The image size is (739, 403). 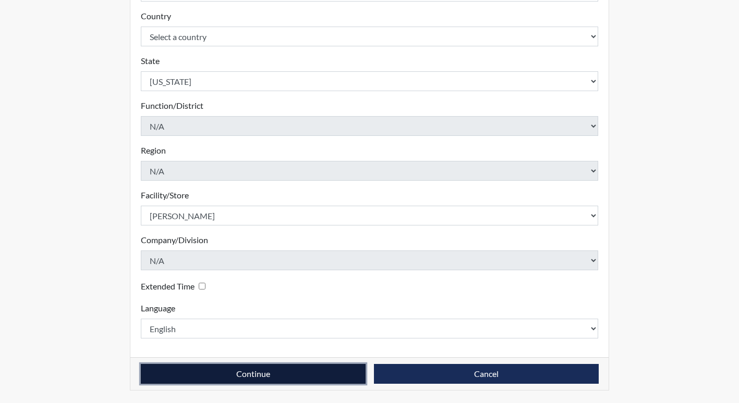 I want to click on button: Continue, so click(x=253, y=374).